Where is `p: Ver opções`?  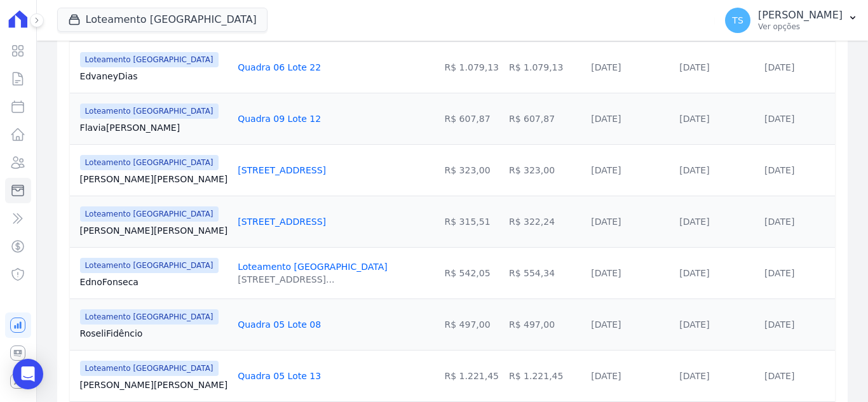
p: Ver opções is located at coordinates (800, 27).